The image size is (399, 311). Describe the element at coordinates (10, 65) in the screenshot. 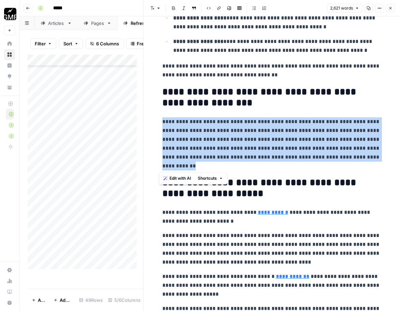

I see `a: Insights` at that location.